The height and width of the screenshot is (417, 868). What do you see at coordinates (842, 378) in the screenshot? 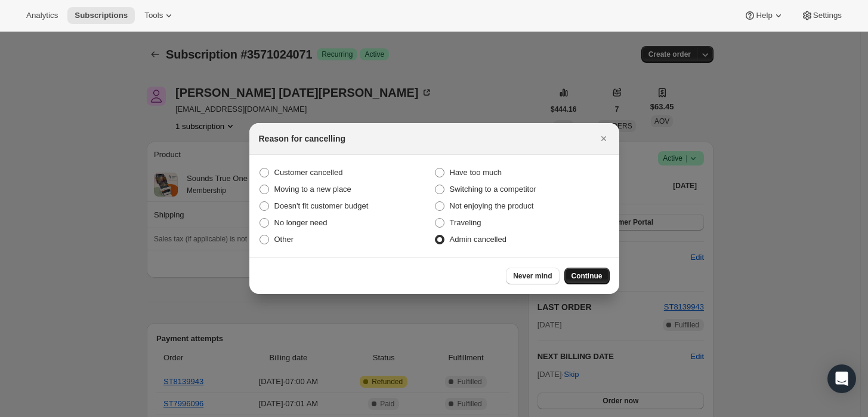
I see `div: Open Intercom Messenger` at bounding box center [842, 378].